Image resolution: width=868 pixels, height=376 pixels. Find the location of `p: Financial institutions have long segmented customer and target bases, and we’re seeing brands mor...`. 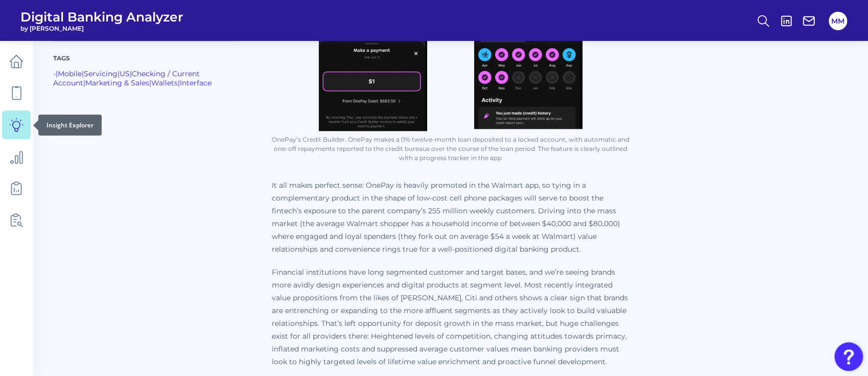

p: Financial institutions have long segmented customer and target bases, and we’re seeing brands mor... is located at coordinates (451, 317).